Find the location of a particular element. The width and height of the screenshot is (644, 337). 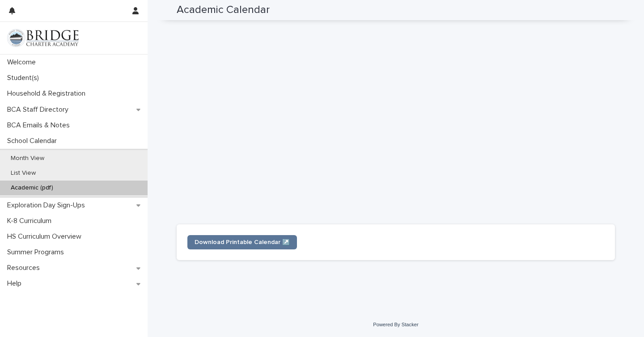

p: K-8 Curriculum is located at coordinates (31, 221).